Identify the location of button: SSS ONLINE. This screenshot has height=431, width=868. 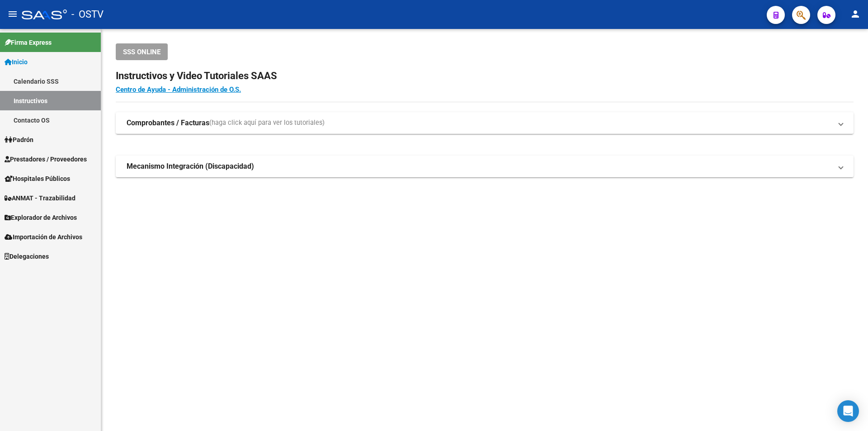
(142, 51).